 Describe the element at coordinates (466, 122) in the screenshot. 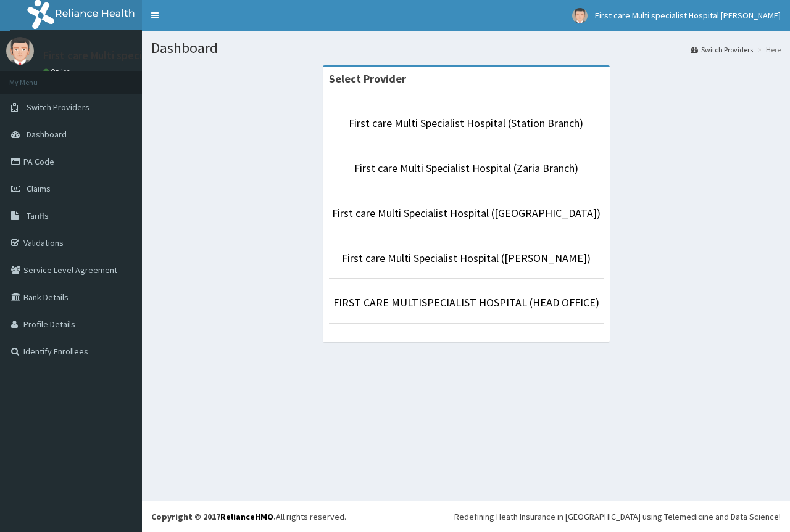

I see `a: First care Multi Specialist Hospital (Station Branch)` at that location.